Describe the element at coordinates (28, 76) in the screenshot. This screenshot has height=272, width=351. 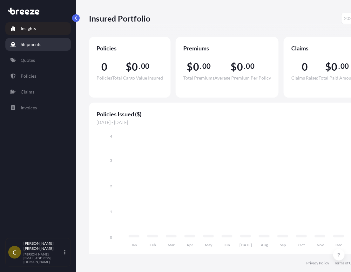
I see `p: Policies` at that location.